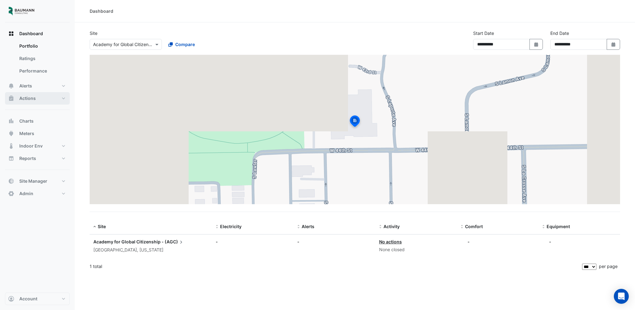 This screenshot has width=635, height=310. What do you see at coordinates (42, 71) in the screenshot?
I see `a: Performance` at bounding box center [42, 71].